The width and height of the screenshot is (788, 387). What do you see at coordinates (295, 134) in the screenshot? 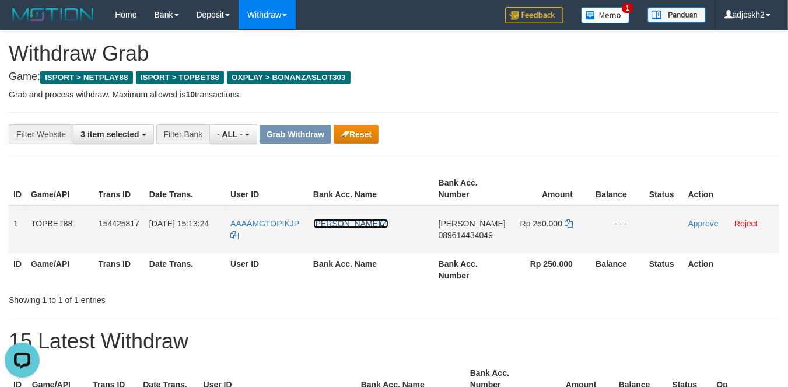
I see `button: Grab Withdraw` at bounding box center [295, 134].